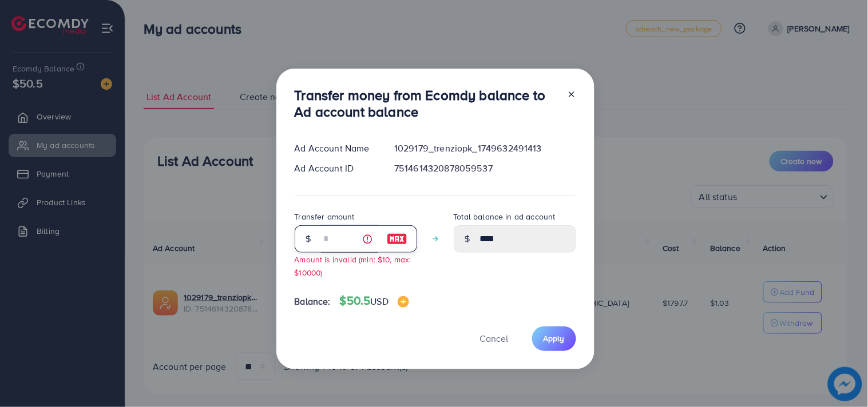 This screenshot has height=407, width=868. What do you see at coordinates (553, 339) in the screenshot?
I see `span: Apply` at bounding box center [553, 339].